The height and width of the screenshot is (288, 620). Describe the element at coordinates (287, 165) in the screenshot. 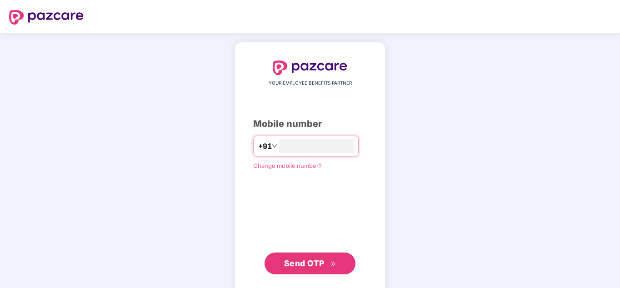

I see `a: Change mobile number?` at that location.